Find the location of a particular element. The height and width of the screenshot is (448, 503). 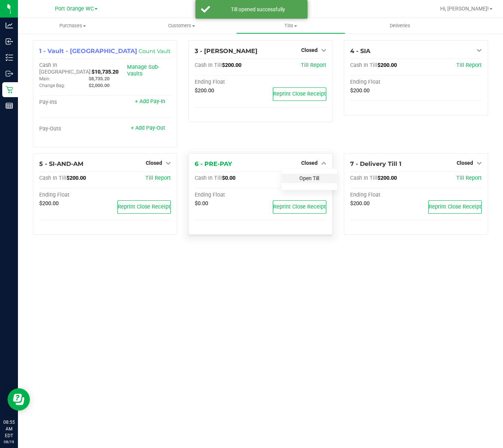

span: Customers is located at coordinates (181, 26).